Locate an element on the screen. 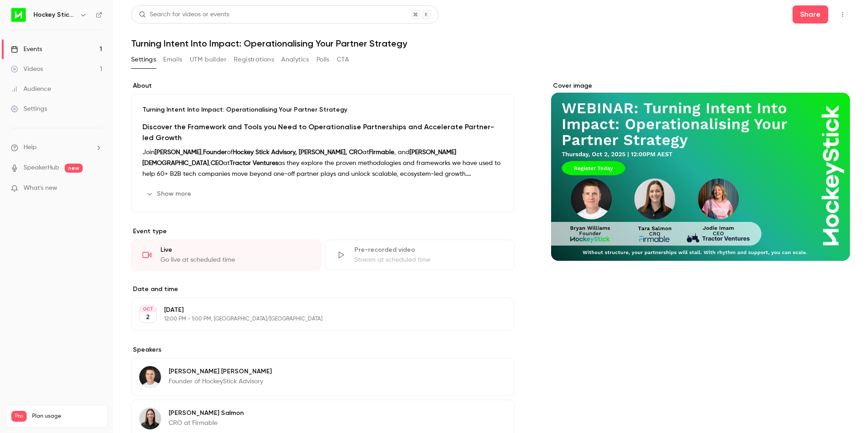 This screenshot has height=433, width=868. div: Live is located at coordinates (235, 250).